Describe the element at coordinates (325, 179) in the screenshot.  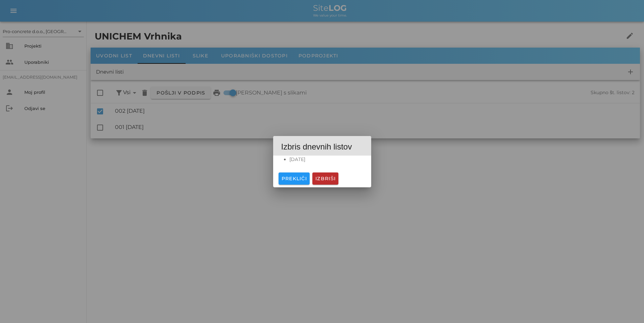
I see `button: Izbriši` at that location.